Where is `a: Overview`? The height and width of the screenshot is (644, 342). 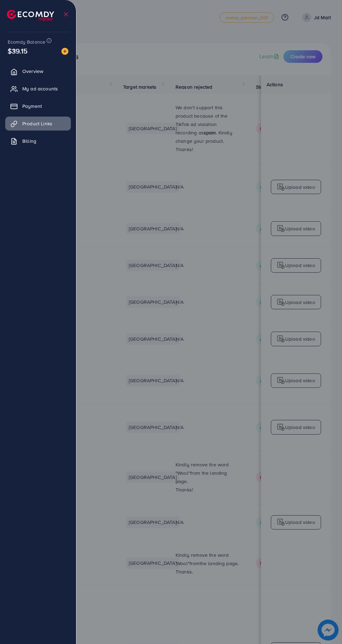 a: Overview is located at coordinates (38, 71).